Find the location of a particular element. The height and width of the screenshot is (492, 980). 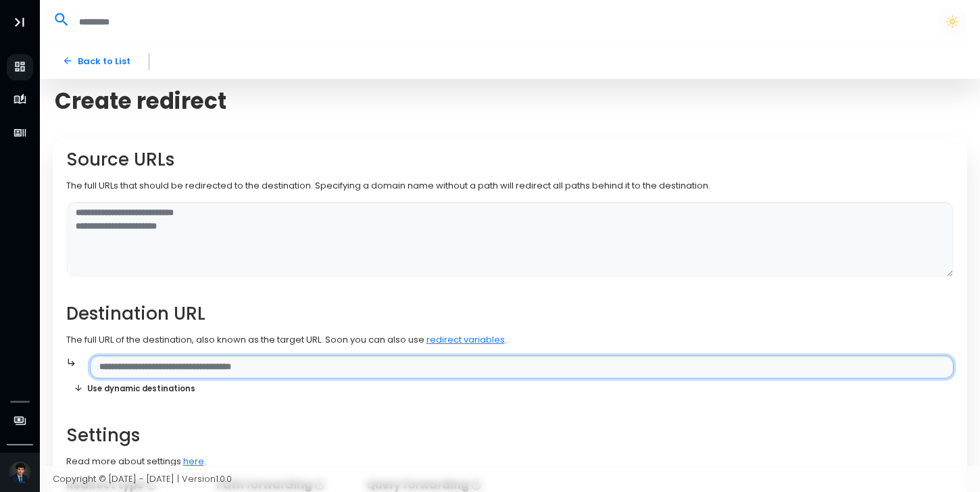

p: The full URL of the destination, also known as the target URL. Soon you can also use . is located at coordinates (510, 340).